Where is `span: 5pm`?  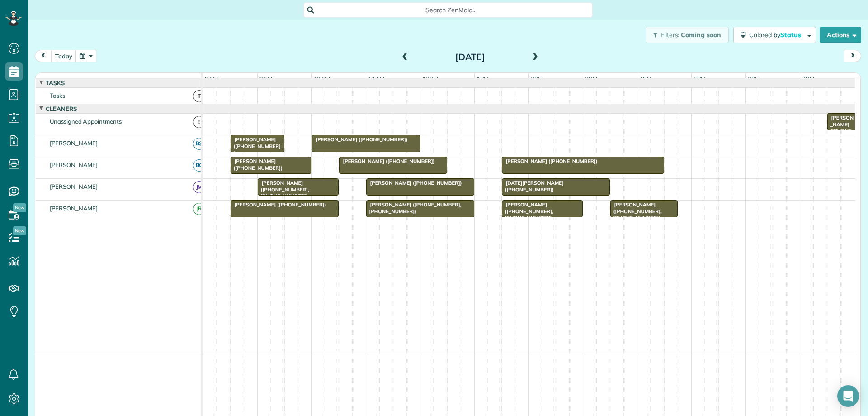 span: 5pm is located at coordinates (699, 79).